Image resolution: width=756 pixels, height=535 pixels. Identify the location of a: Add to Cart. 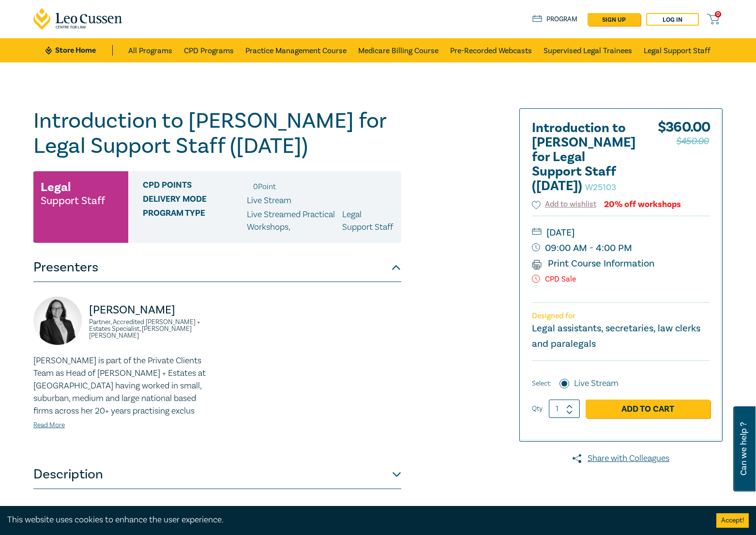
(648, 409).